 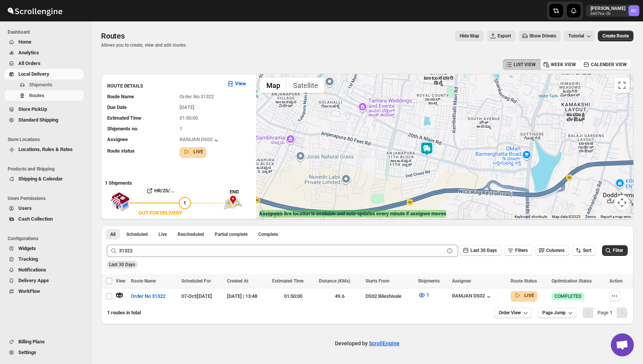 What do you see at coordinates (568, 297) in the screenshot?
I see `span: COMPLETED` at bounding box center [568, 297].